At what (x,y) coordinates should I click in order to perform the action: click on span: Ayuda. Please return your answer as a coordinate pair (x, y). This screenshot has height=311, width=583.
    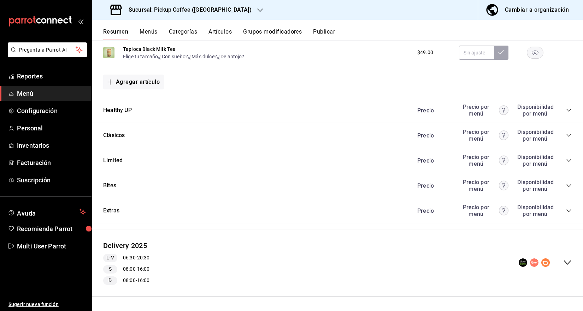
    Looking at the image, I should click on (47, 212).